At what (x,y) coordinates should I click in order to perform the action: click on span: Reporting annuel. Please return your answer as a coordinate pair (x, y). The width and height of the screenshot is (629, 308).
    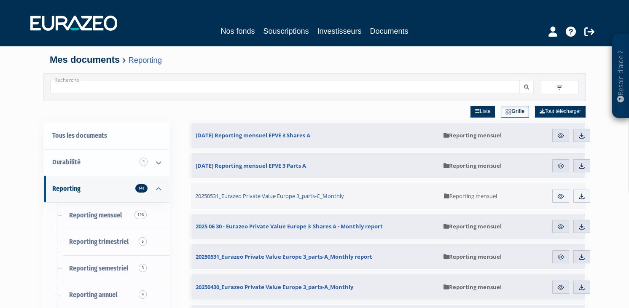
    Looking at the image, I should click on (93, 295).